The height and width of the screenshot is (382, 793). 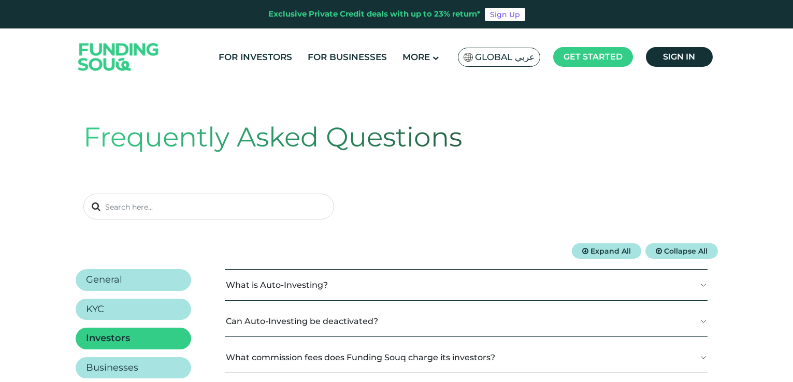 What do you see at coordinates (468, 57) in the screenshot?
I see `img: SA Flag` at bounding box center [468, 57].